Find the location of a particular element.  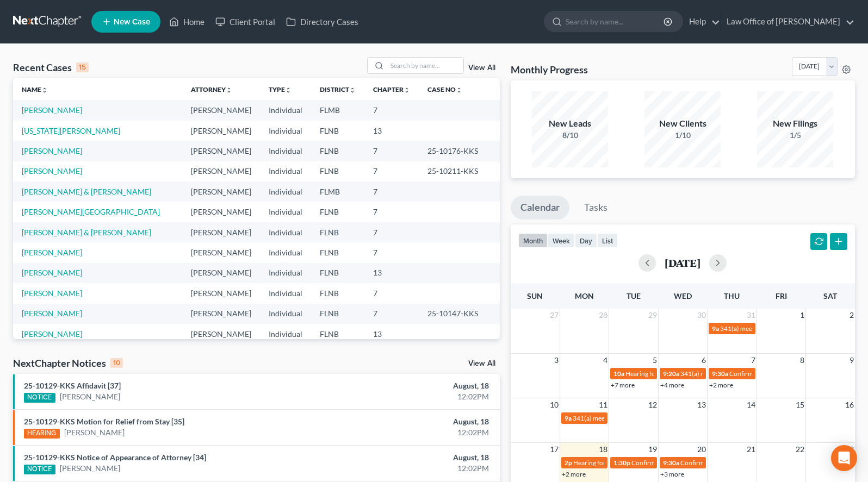

h3: Monthly Progress is located at coordinates (549, 69).